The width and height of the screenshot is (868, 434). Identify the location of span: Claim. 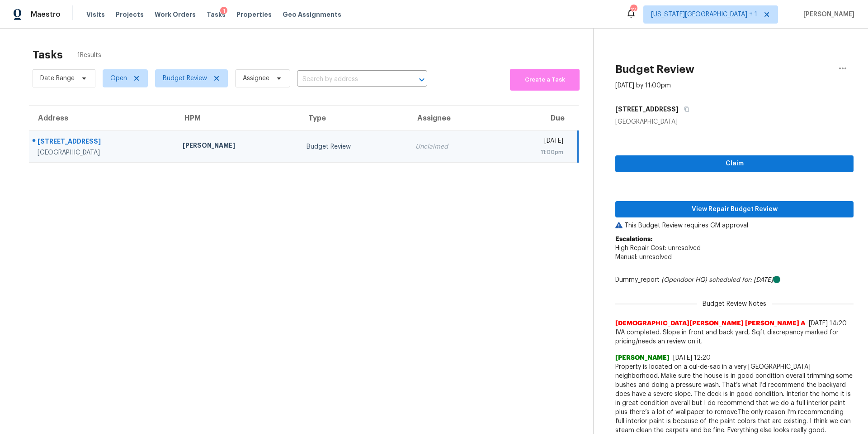
(734, 163).